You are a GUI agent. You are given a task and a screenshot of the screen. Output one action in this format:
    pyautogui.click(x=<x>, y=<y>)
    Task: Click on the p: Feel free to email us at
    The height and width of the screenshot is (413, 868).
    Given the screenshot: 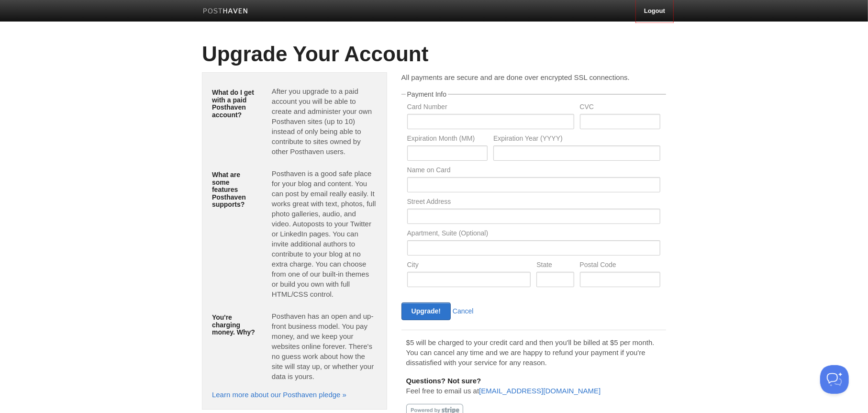 What is the action you would take?
    pyautogui.click(x=534, y=386)
    